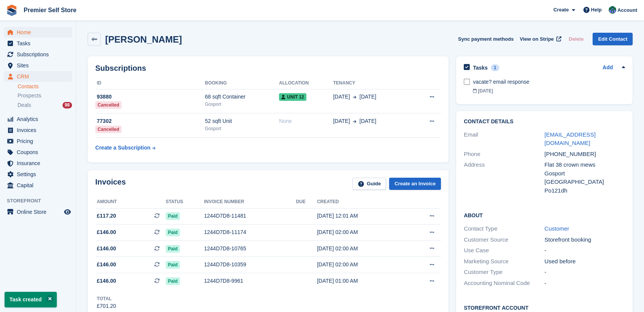 The height and width of the screenshot is (312, 644). What do you see at coordinates (268, 68) in the screenshot?
I see `h2: Subscriptions` at bounding box center [268, 68].